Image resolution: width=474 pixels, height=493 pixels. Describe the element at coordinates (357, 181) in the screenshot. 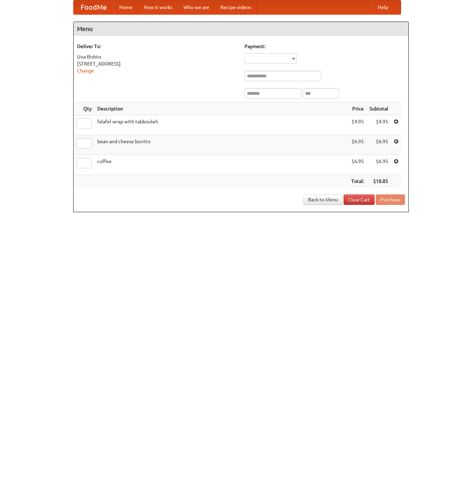

I see `th: Total:` at that location.